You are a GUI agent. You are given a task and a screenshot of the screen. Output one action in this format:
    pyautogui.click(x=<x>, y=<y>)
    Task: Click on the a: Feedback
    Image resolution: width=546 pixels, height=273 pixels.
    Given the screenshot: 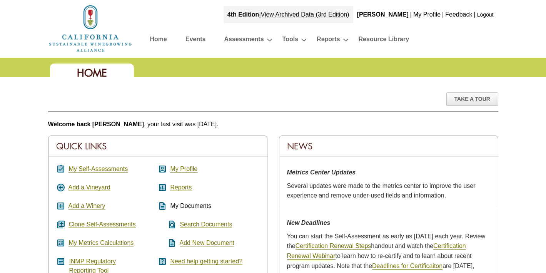 What is the action you would take?
    pyautogui.click(x=458, y=14)
    